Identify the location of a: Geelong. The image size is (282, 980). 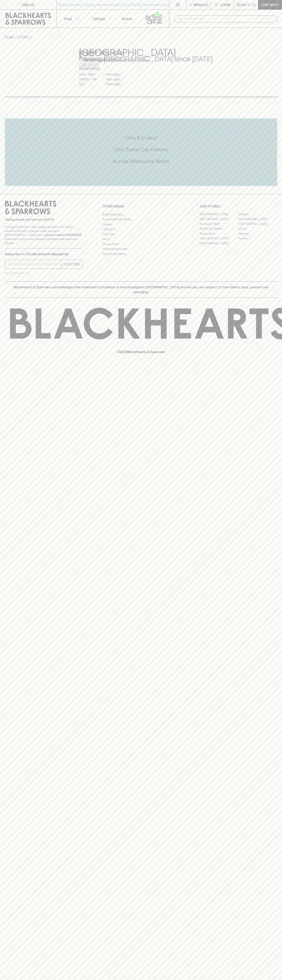
(257, 234).